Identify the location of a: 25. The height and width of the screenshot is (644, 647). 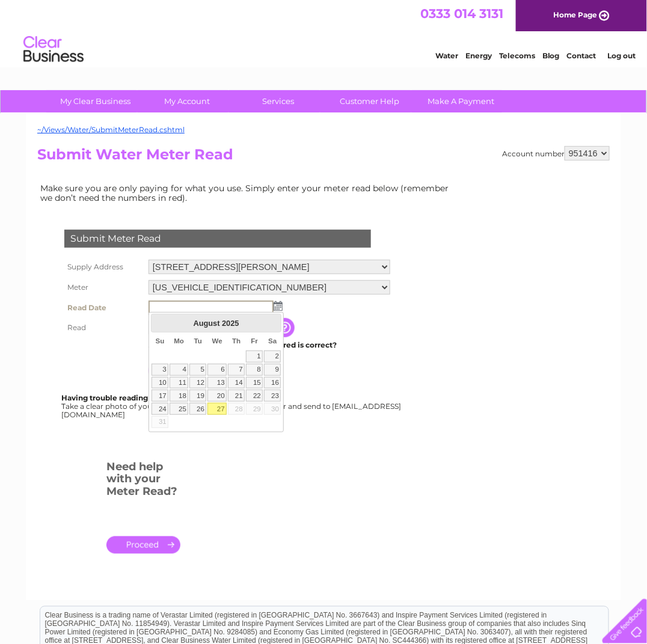
(178, 408).